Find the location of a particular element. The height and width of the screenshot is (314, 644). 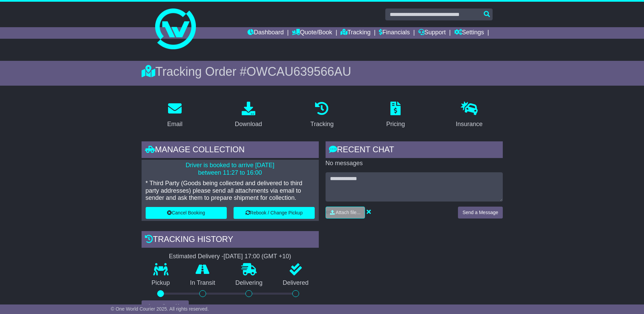

p: In Transit is located at coordinates (203, 283).